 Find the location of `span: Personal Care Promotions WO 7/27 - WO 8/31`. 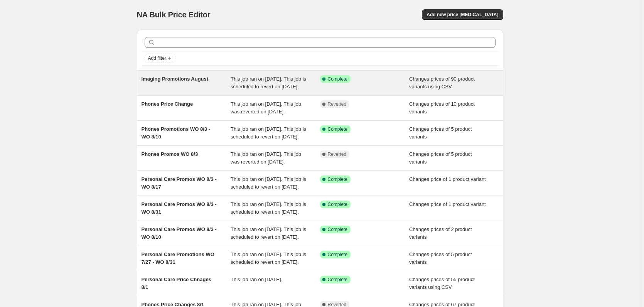

span: Personal Care Promotions WO 7/27 - WO 8/31 is located at coordinates (178, 258).